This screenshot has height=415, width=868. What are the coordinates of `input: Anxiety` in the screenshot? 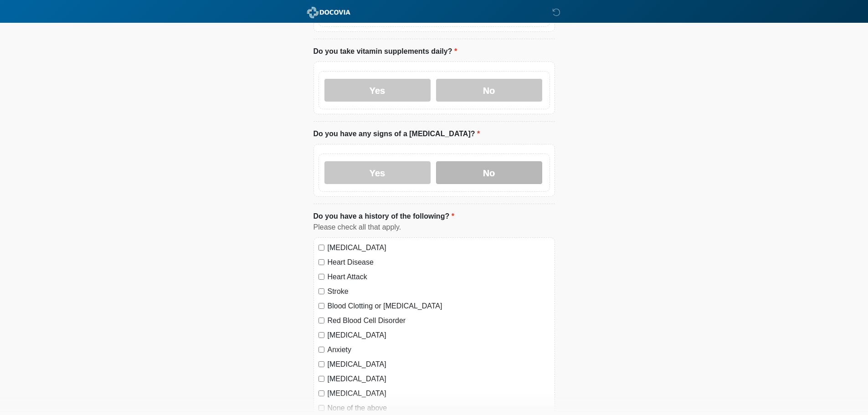 It's located at (321, 349).